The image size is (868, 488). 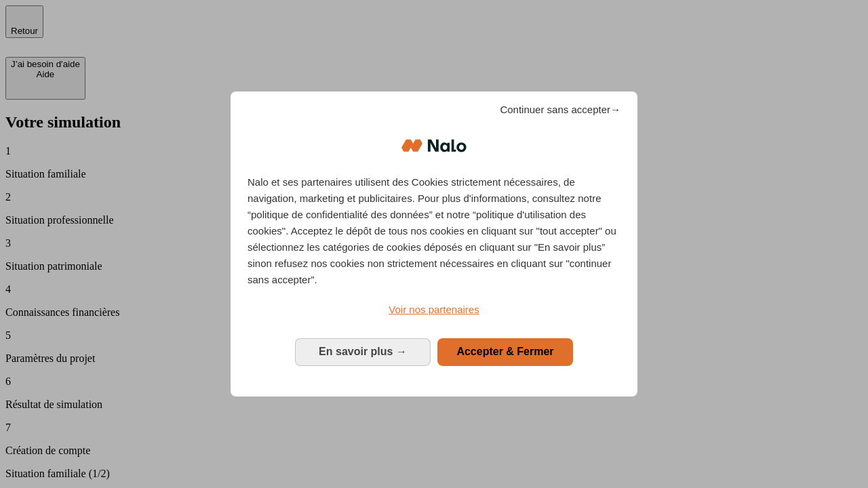 What do you see at coordinates (434, 243) in the screenshot?
I see `div: Bienvenue chez Nalo Gestion du consentement` at bounding box center [434, 243].